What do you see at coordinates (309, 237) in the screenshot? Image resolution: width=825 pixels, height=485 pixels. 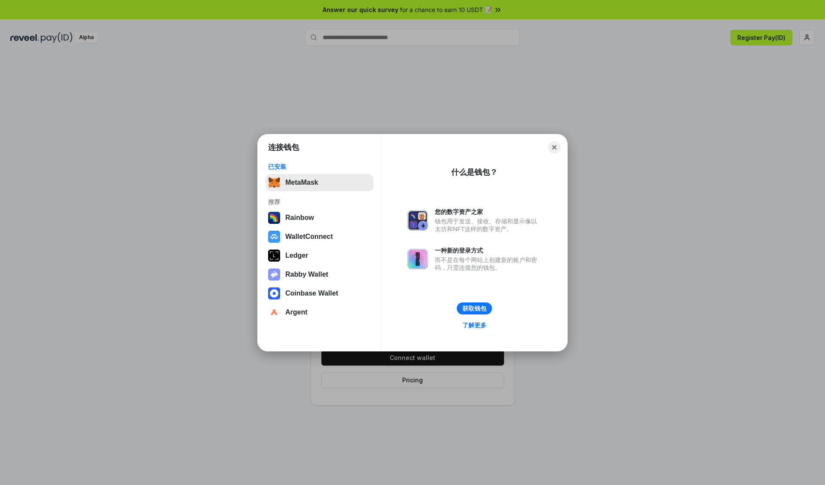 I see `div: WalletConnect` at bounding box center [309, 237].